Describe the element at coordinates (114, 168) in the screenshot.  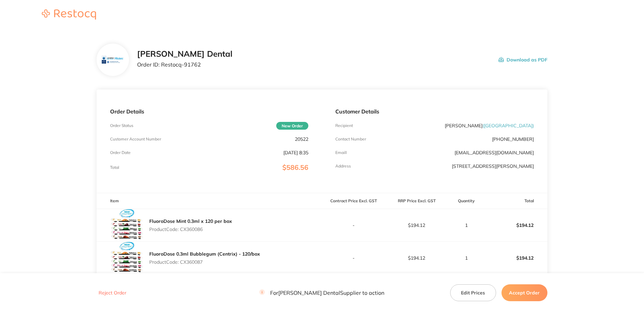
I see `p: Total` at that location.